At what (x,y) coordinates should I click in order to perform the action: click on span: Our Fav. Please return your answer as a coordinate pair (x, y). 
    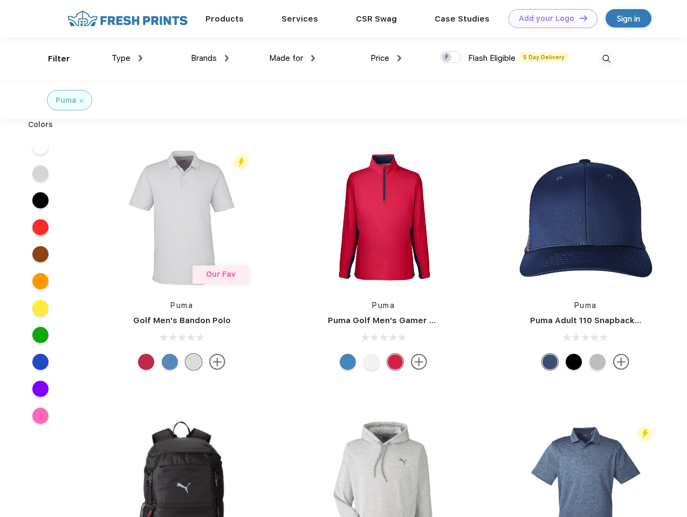
    Looking at the image, I should click on (220, 274).